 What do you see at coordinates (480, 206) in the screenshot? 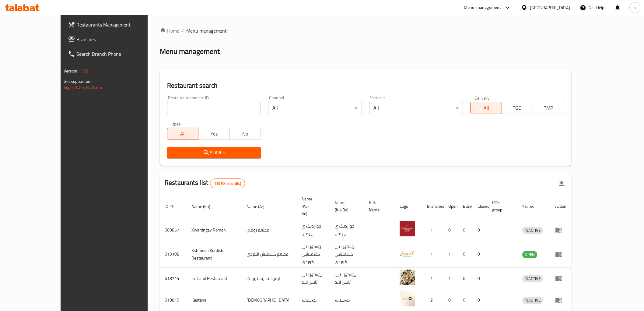
I see `th: Closed` at bounding box center [480, 206].